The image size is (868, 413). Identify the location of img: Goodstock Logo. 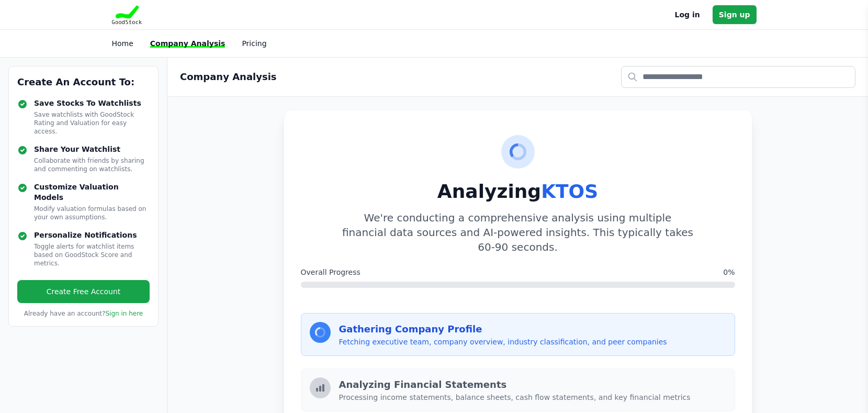
(127, 15).